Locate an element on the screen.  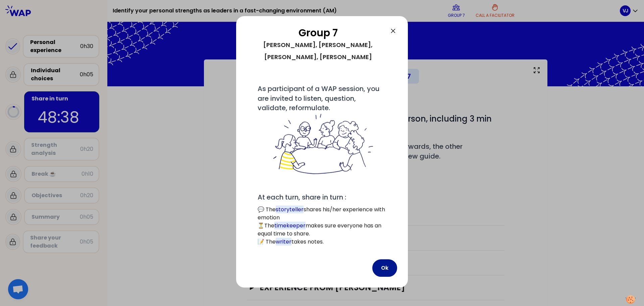
mark: storyteller is located at coordinates (290, 209).